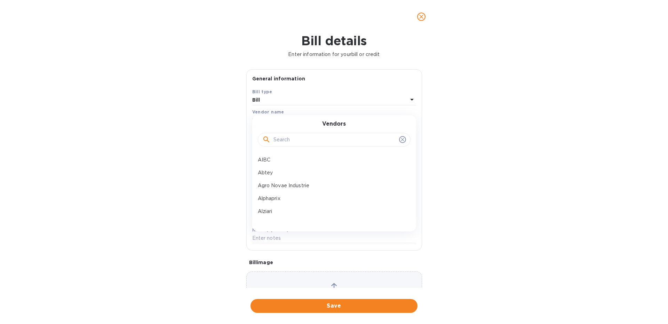 Image resolution: width=668 pixels, height=324 pixels. Describe the element at coordinates (277, 120) in the screenshot. I see `p: Select vendor name` at that location.